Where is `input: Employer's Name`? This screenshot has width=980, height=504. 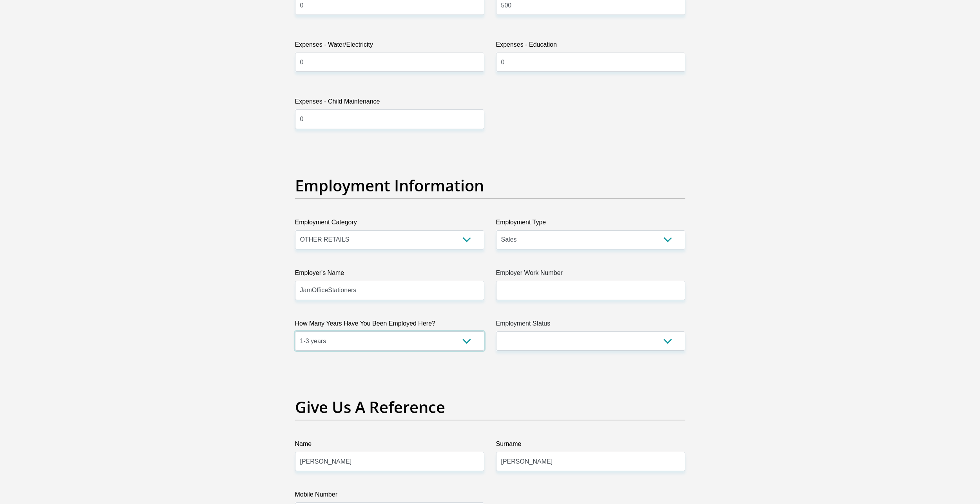 input: Employer's Name is located at coordinates (390, 290).